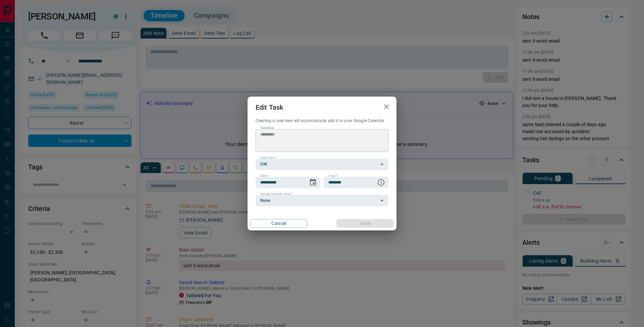 This screenshot has width=644, height=327. Describe the element at coordinates (322, 165) in the screenshot. I see `div: Call` at that location.